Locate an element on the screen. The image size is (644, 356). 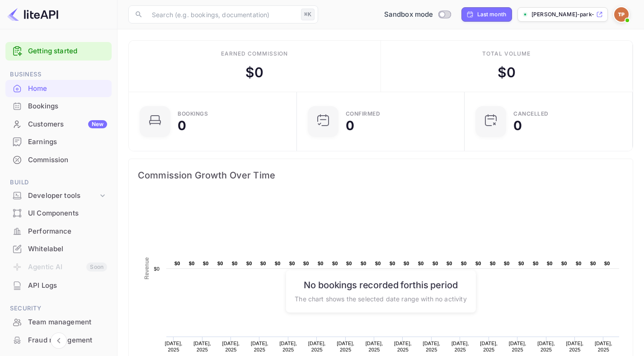
div: Confirmed is located at coordinates (363, 114).